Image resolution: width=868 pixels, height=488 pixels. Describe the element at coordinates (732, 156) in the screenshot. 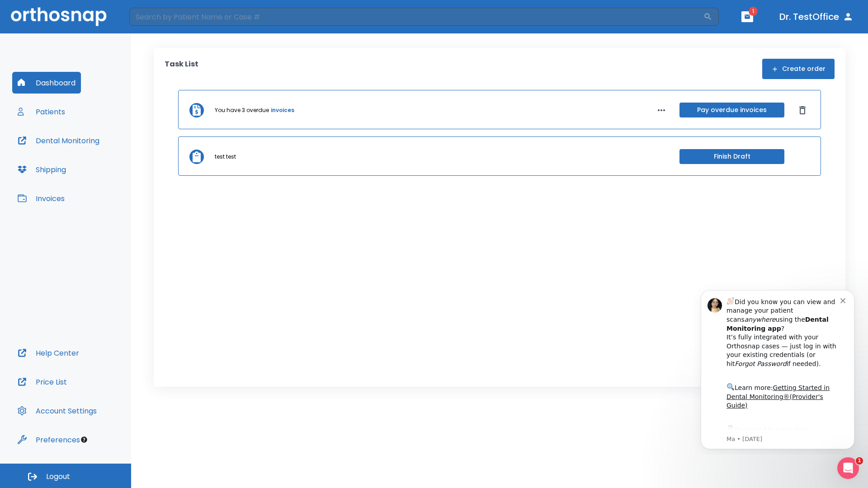

I see `button: Finish Draft` at that location.